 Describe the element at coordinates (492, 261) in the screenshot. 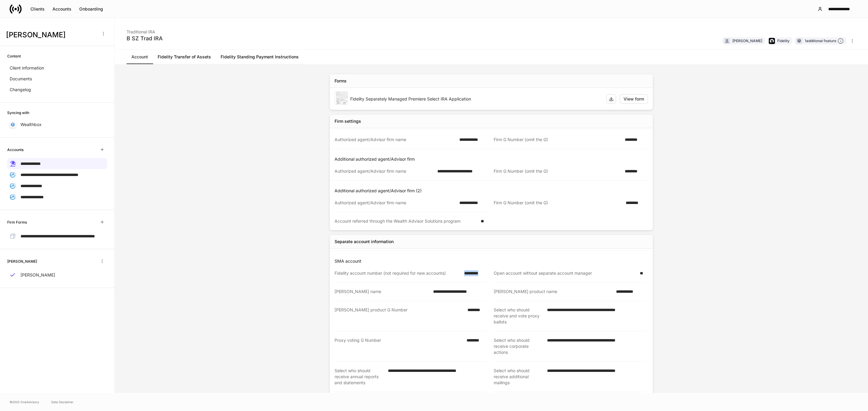

I see `p: SMA account` at that location.